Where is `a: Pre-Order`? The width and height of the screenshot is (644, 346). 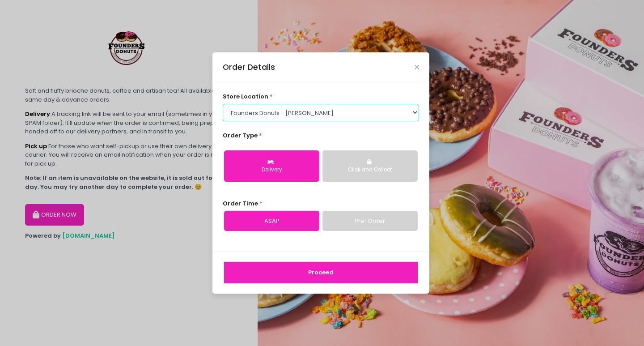 a: Pre-Order is located at coordinates (370, 221).